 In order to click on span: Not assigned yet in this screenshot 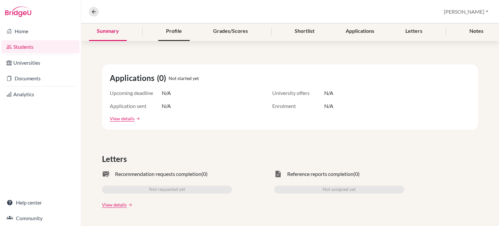, I will do `click(339, 189)`.